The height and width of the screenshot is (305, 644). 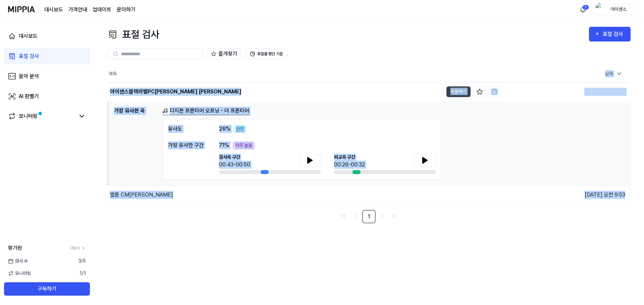 What do you see at coordinates (15, 248) in the screenshot?
I see `span: 평가판` at bounding box center [15, 248].